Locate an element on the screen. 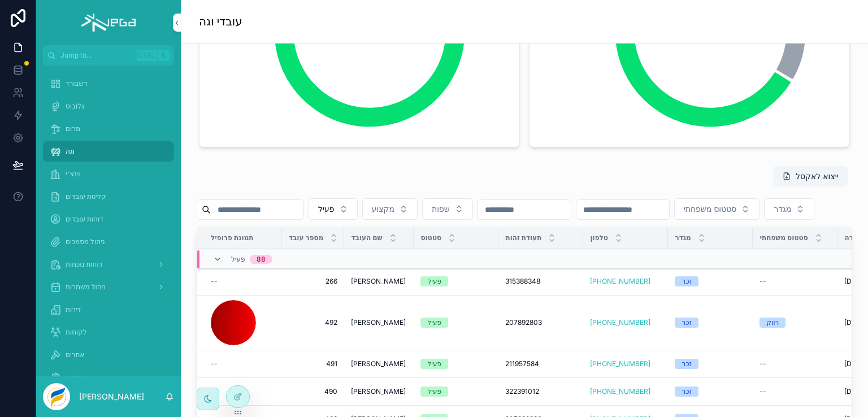  span: מרום is located at coordinates (73, 129).